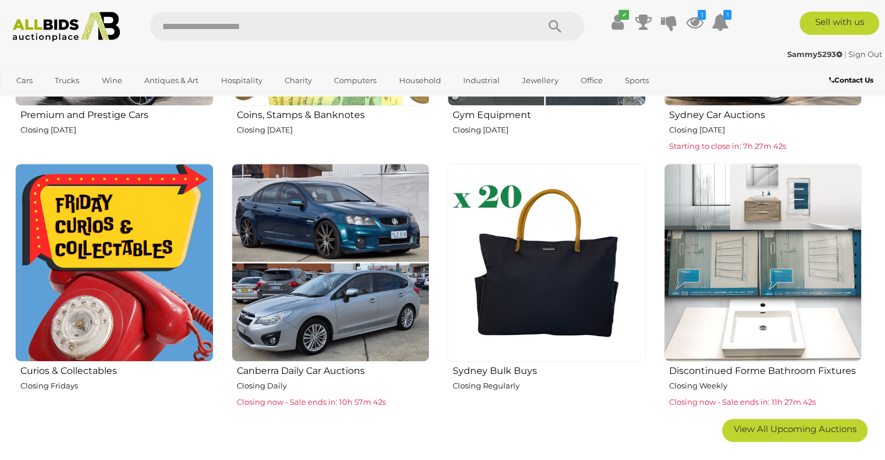 The image size is (885, 460). What do you see at coordinates (795, 429) in the screenshot?
I see `span: View All Upcoming Auctions` at bounding box center [795, 429].